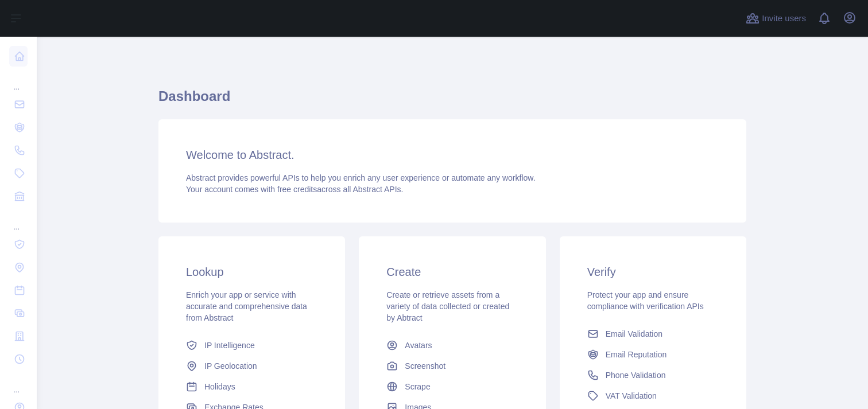 The image size is (868, 409). I want to click on h1: Dashboard, so click(452, 101).